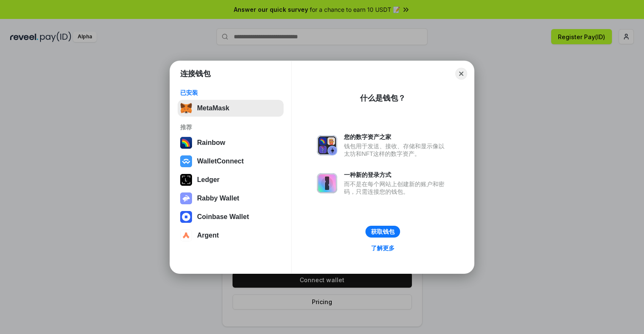 The image size is (644, 334). I want to click on div: MetaMask, so click(213, 109).